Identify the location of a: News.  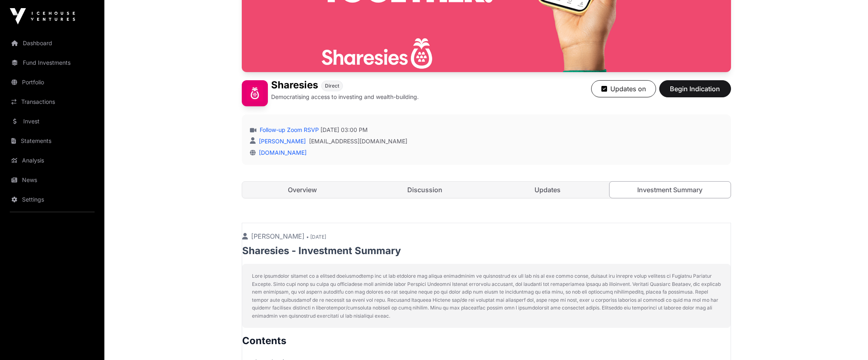
(52, 180).